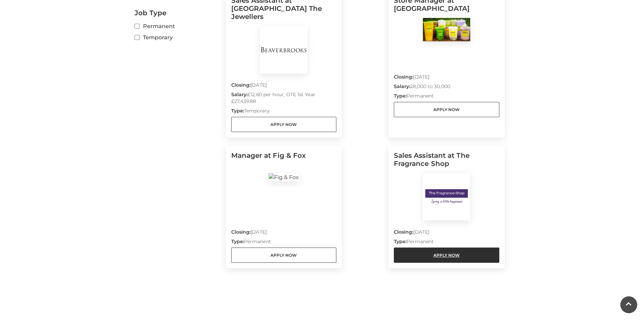  What do you see at coordinates (284, 112) in the screenshot?
I see `p: Temporary` at bounding box center [284, 112].